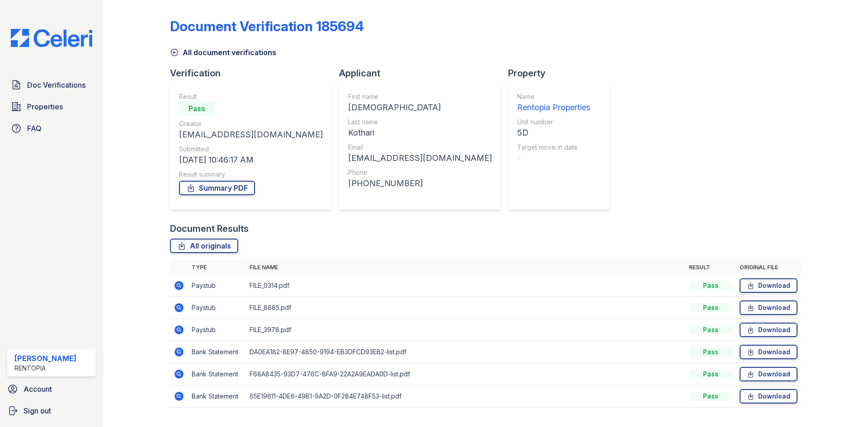 The image size is (868, 427). What do you see at coordinates (45, 106) in the screenshot?
I see `span: Properties` at bounding box center [45, 106].